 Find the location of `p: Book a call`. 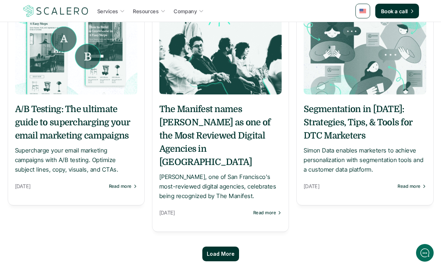

p: Book a call is located at coordinates (394, 11).